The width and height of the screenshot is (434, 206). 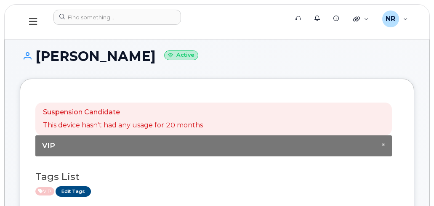 I want to click on p: Suspension Candidate, so click(x=123, y=112).